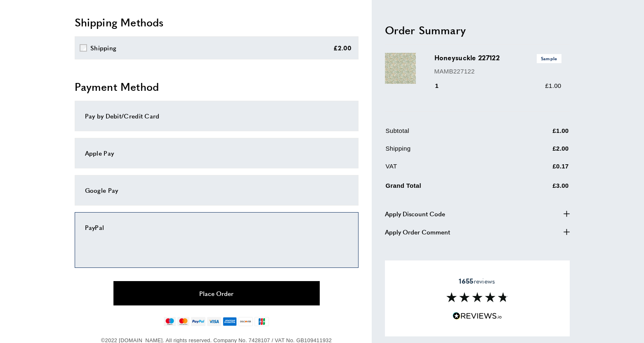 The height and width of the screenshot is (343, 644). Describe the element at coordinates (540, 151) in the screenshot. I see `td: £2.00` at that location.